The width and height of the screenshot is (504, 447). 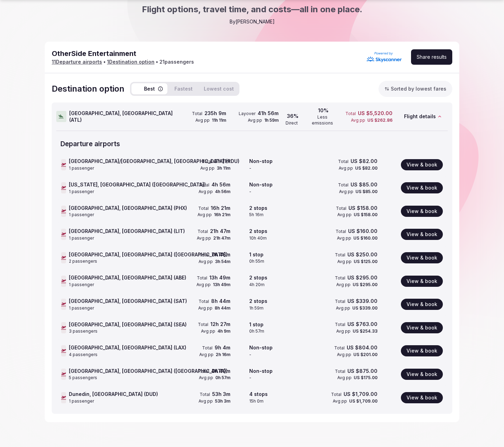 What do you see at coordinates (363, 301) in the screenshot?
I see `span: US $339.00` at bounding box center [363, 301].